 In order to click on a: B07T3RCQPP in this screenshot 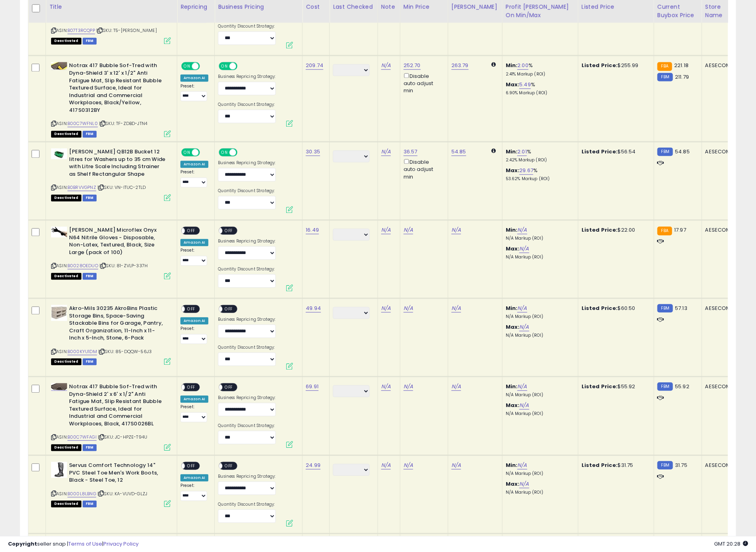, I will do `click(81, 31)`.